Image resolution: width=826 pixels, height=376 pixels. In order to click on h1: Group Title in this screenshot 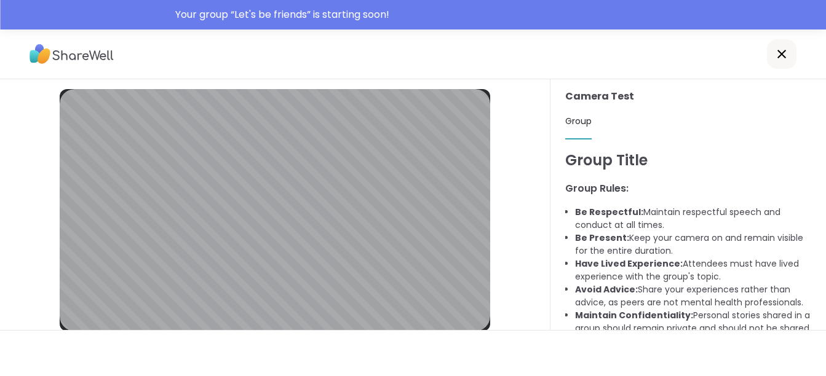, I will do `click(688, 160)`.